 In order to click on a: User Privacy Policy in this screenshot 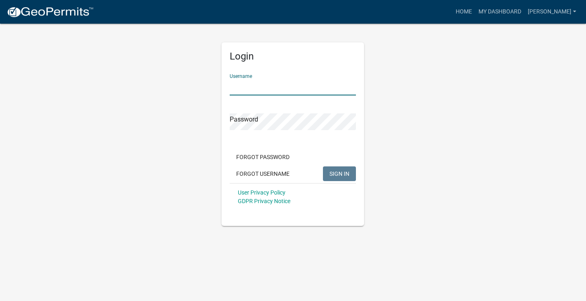, I will do `click(262, 192)`.